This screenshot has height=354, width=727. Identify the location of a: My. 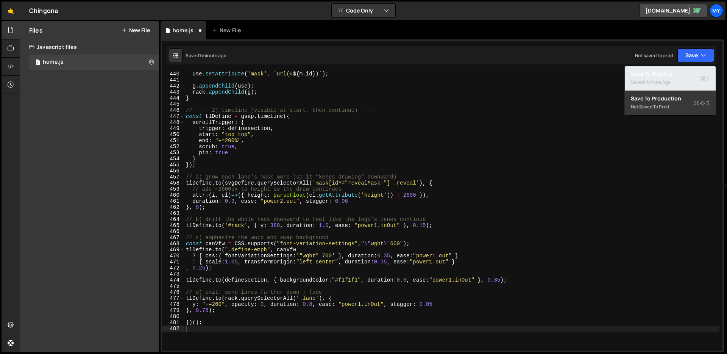
(716, 11).